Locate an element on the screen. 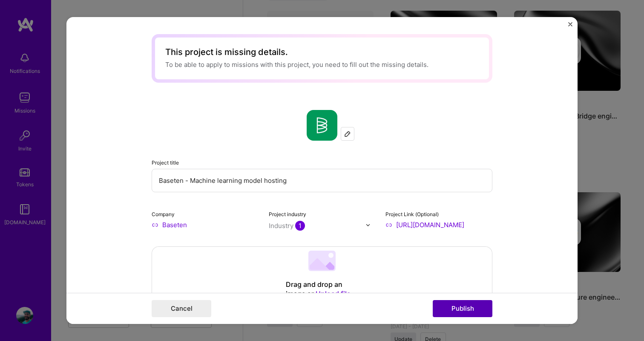 This screenshot has width=644, height=341. img: drop icon is located at coordinates (368, 225).